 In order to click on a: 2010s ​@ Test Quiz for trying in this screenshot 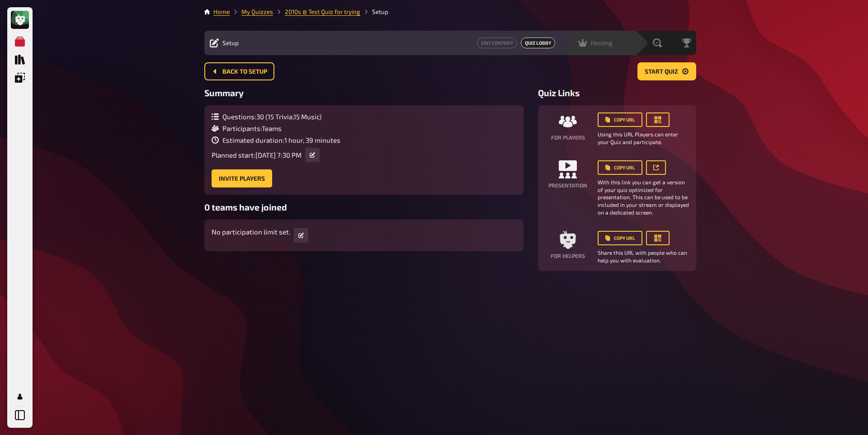, I will do `click(322, 12)`.